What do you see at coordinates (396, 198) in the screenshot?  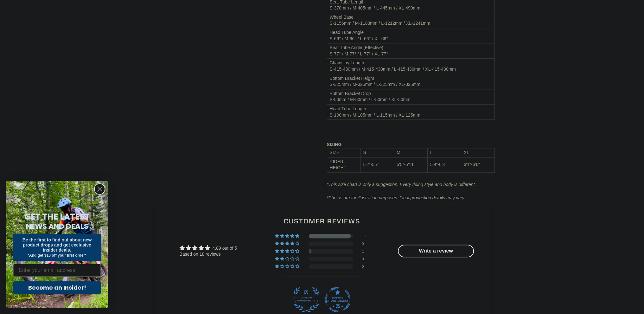 I see `span: *Photos are for illustration purposes. Final production details may vary.` at bounding box center [396, 198].